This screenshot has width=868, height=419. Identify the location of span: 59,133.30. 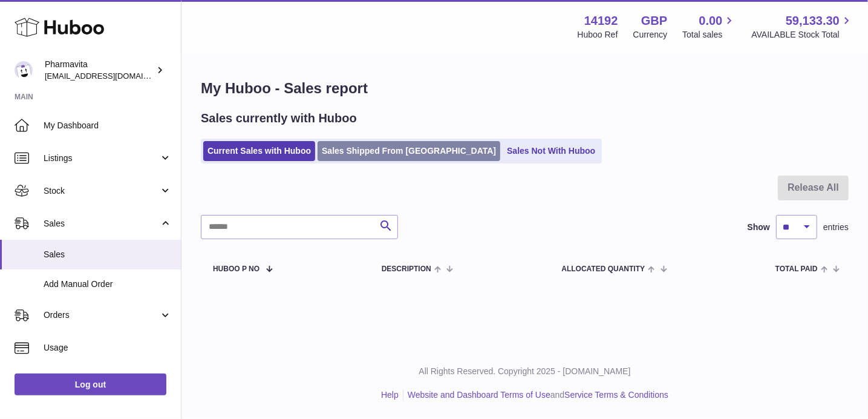
(813, 20).